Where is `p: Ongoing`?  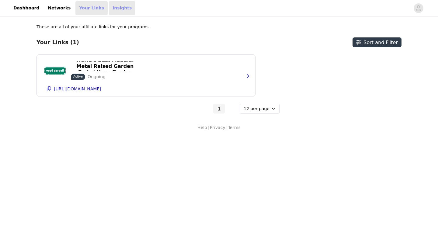 p: Ongoing is located at coordinates (96, 77).